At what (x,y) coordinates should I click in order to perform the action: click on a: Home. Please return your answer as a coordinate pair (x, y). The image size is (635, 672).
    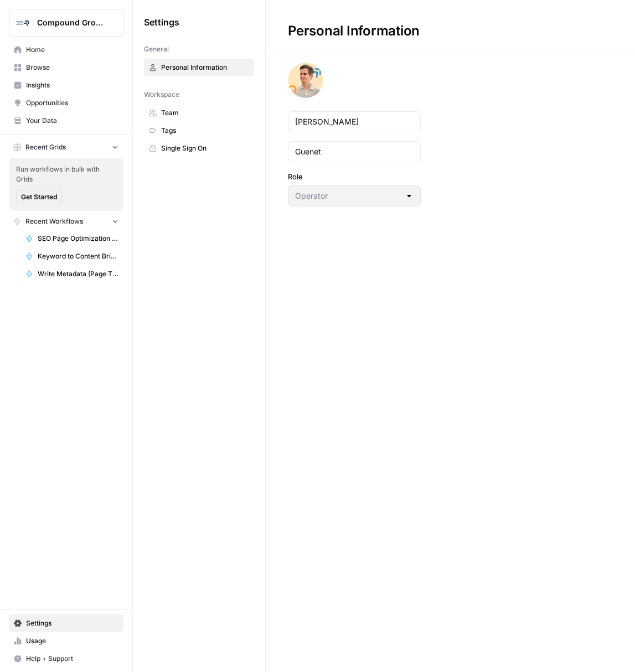
    Looking at the image, I should click on (66, 49).